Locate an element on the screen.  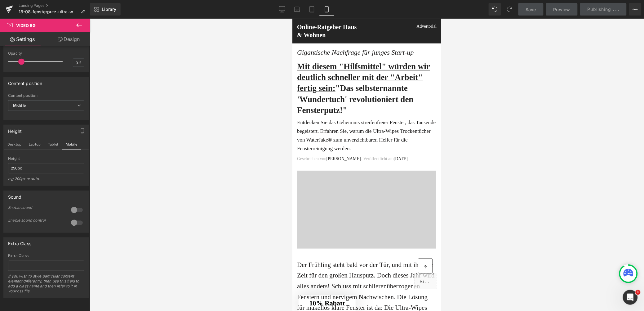
span: Preview is located at coordinates (562, 9).